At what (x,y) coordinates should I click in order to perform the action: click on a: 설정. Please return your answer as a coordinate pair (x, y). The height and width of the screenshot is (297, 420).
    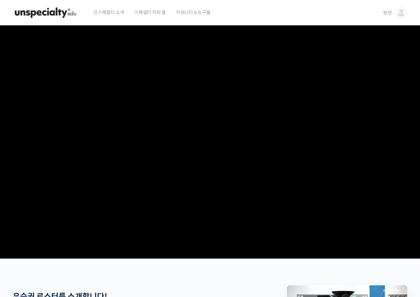
    Looking at the image, I should click on (107, 220).